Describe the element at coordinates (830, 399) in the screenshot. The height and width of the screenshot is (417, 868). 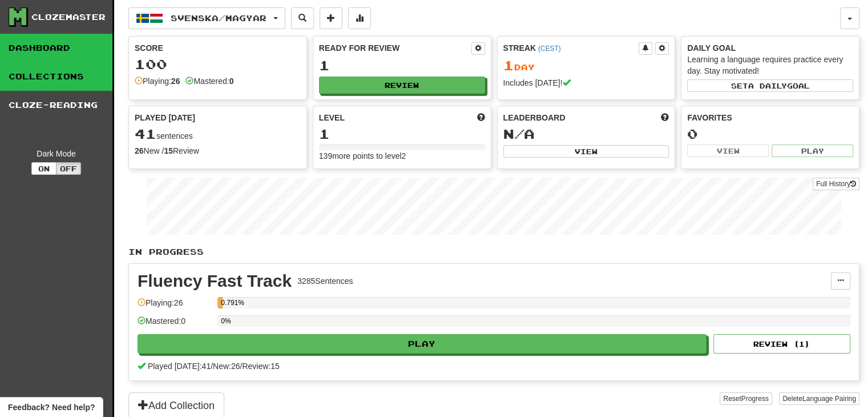
I see `span: Language Pairing` at that location.